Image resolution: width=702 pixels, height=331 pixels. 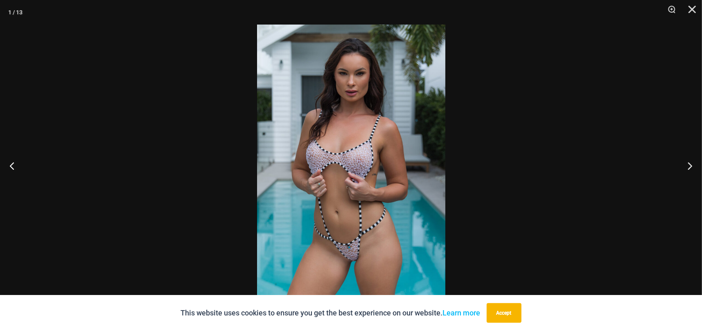 I want to click on button: Next, so click(x=686, y=166).